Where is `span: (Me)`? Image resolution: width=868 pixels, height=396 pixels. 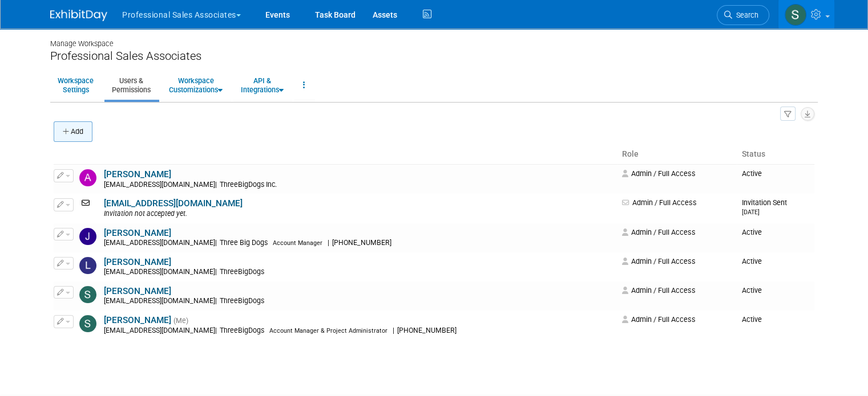
span: (Me) is located at coordinates (181, 321).